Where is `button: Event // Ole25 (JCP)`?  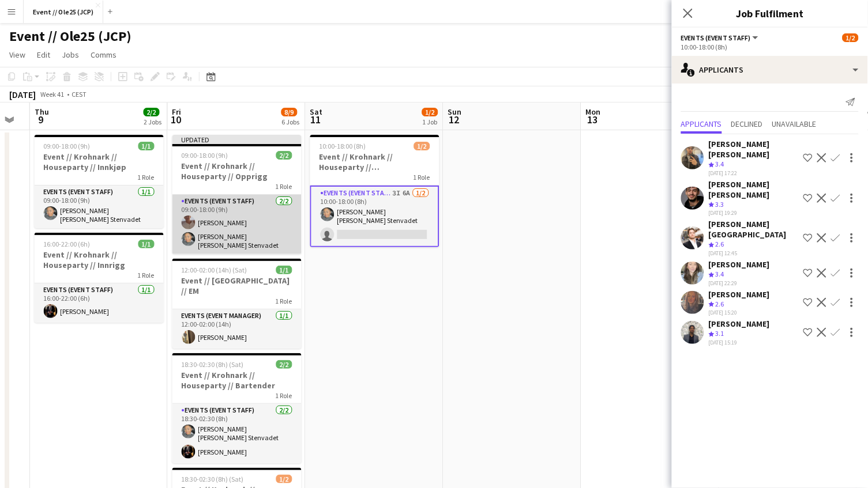 button: Event // Ole25 (JCP) is located at coordinates (64, 12).